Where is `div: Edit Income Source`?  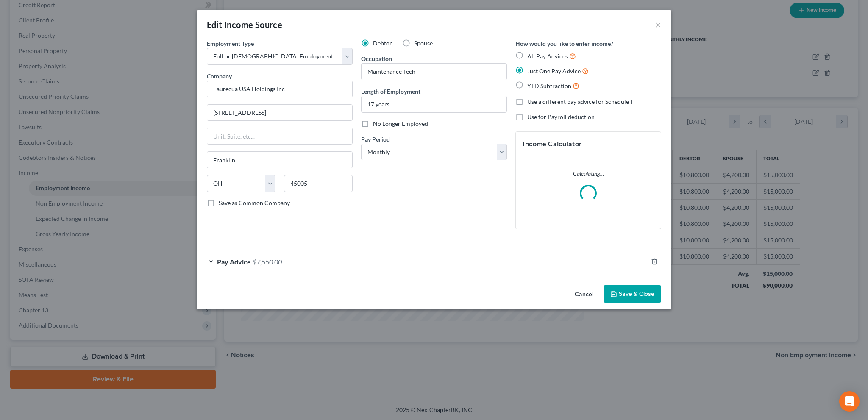
div: Edit Income Source is located at coordinates (244, 25).